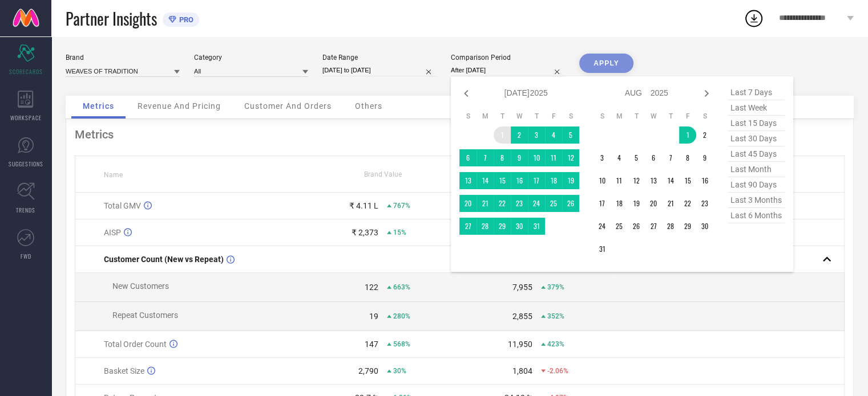  What do you see at coordinates (571, 158) in the screenshot?
I see `td: Sat Jul 12 2025` at bounding box center [571, 158].